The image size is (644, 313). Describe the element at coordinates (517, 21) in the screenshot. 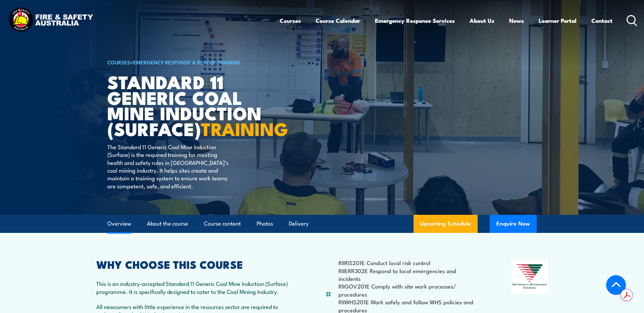

I see `a: News` at that location.